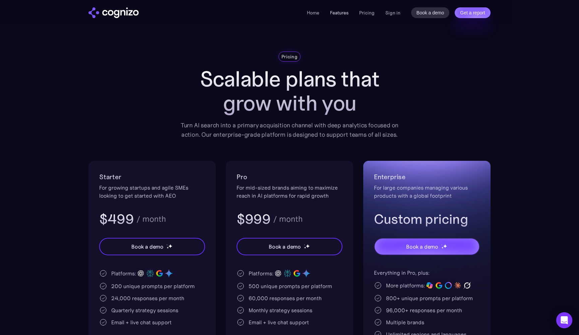 The height and width of the screenshot is (335, 579). I want to click on div: 500 unique prompts per platform, so click(290, 286).